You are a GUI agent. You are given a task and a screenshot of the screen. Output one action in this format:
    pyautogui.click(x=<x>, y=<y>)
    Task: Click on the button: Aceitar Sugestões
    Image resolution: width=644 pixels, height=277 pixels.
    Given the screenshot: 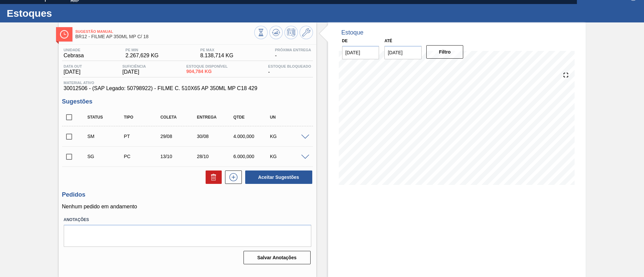 What is the action you would take?
    pyautogui.click(x=279, y=177)
    